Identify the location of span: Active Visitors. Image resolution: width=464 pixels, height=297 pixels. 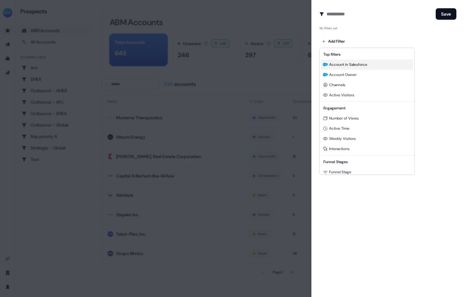
(342, 95).